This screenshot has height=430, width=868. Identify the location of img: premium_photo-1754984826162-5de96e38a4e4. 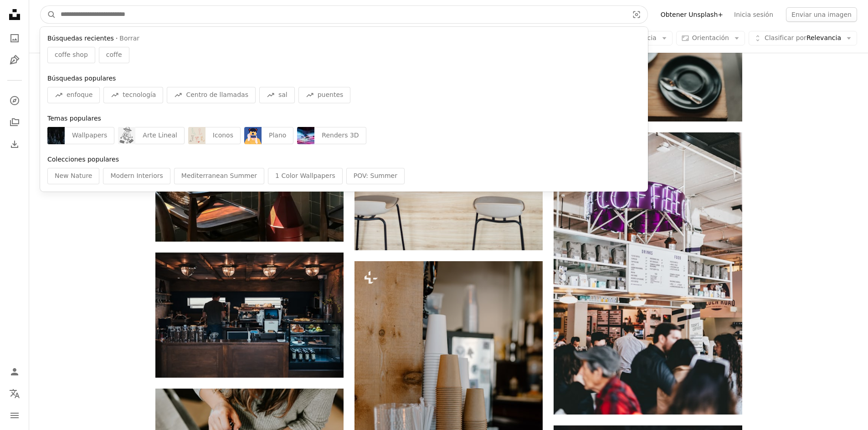
(306, 135).